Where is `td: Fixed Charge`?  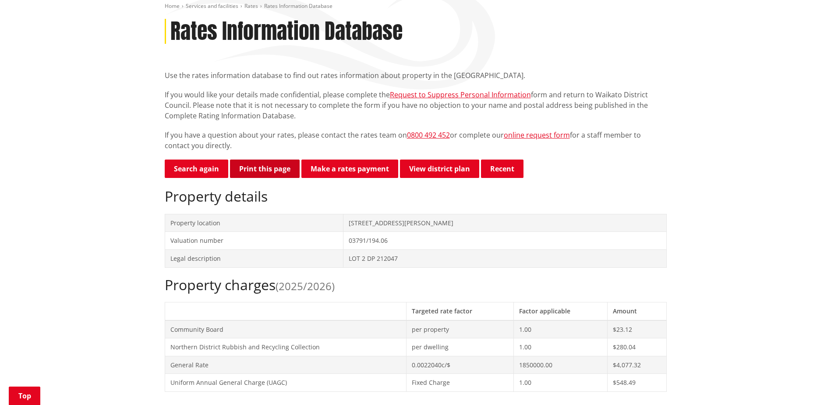
td: Fixed Charge is located at coordinates (460, 383).